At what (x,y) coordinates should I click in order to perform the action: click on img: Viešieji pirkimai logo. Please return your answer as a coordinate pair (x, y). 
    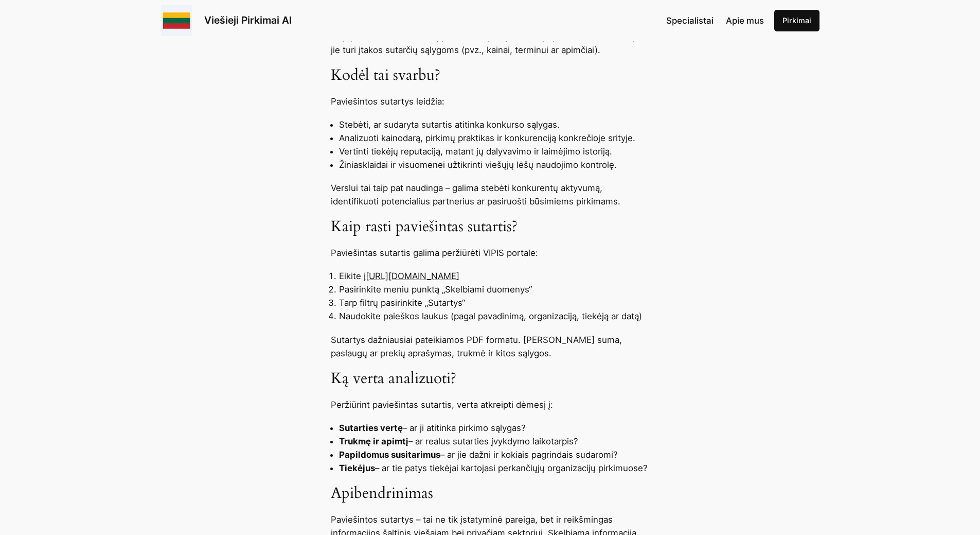
    Looking at the image, I should click on (176, 21).